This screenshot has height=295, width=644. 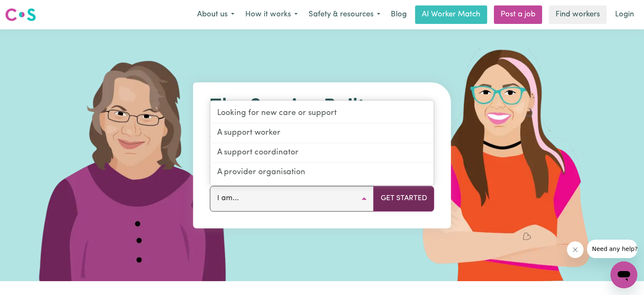 What do you see at coordinates (404, 199) in the screenshot?
I see `button: Get Started` at bounding box center [404, 199].